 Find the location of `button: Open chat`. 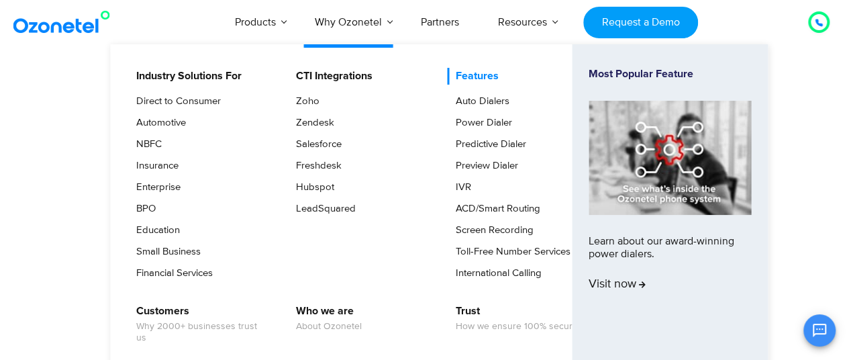

button: Open chat is located at coordinates (819, 330).